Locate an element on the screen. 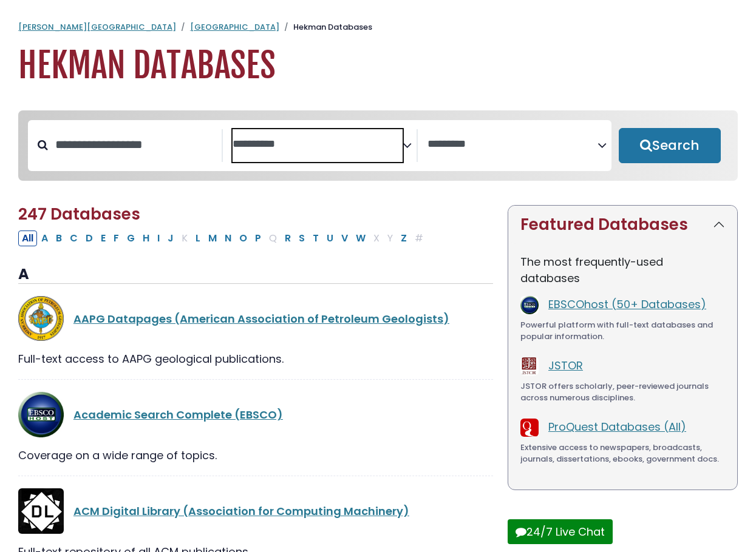 The width and height of the screenshot is (756, 552). button: Featured Databases is located at coordinates (622, 224).